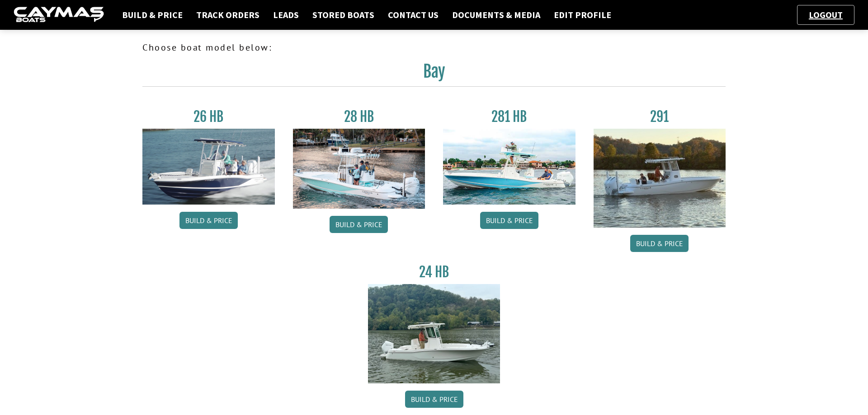 The width and height of the screenshot is (868, 415). I want to click on a: Leads, so click(286, 15).